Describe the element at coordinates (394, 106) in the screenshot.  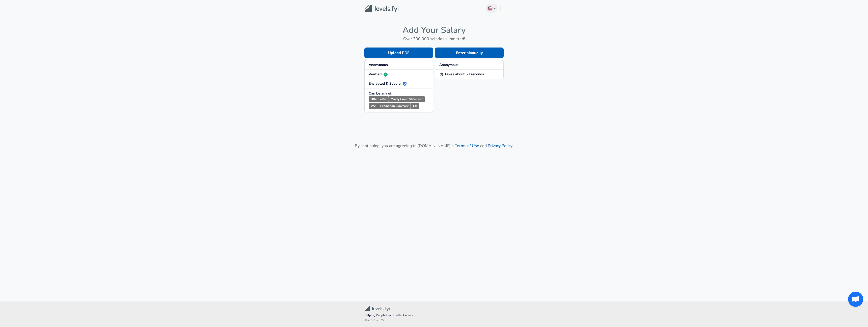
I see `small: Promotion Summary` at that location.